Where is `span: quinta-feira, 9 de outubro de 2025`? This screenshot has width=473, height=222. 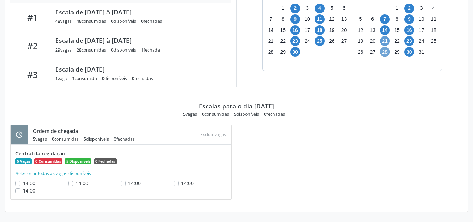 span: quinta-feira, 9 de outubro de 2025 is located at coordinates (409, 19).